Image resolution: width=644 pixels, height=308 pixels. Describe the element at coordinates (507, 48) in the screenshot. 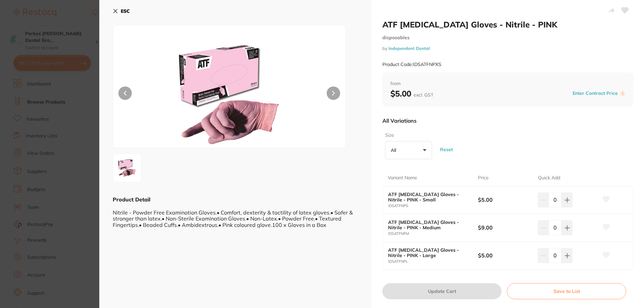

I see `small: by` at that location.